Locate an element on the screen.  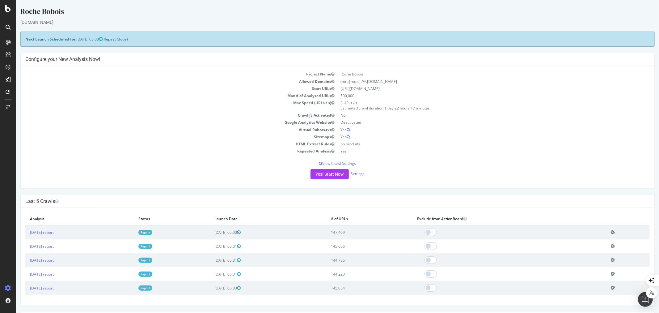
h4: Configure your New Analysis Now! is located at coordinates (322, 59).